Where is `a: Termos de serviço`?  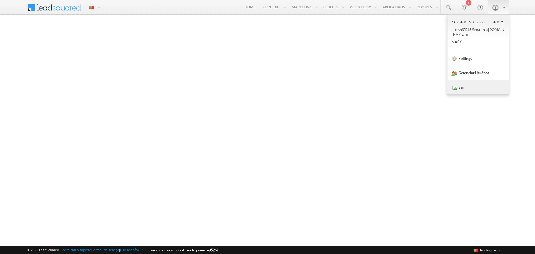 a: Termos de serviço is located at coordinates (106, 250).